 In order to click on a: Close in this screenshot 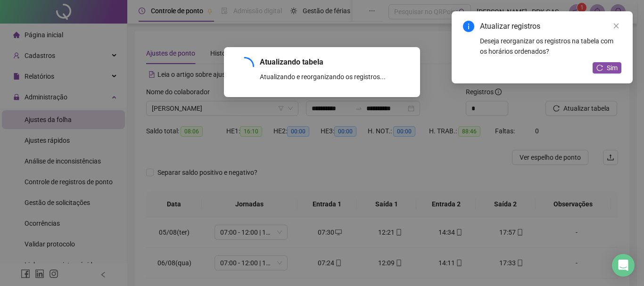, I will do `click(616, 26)`.